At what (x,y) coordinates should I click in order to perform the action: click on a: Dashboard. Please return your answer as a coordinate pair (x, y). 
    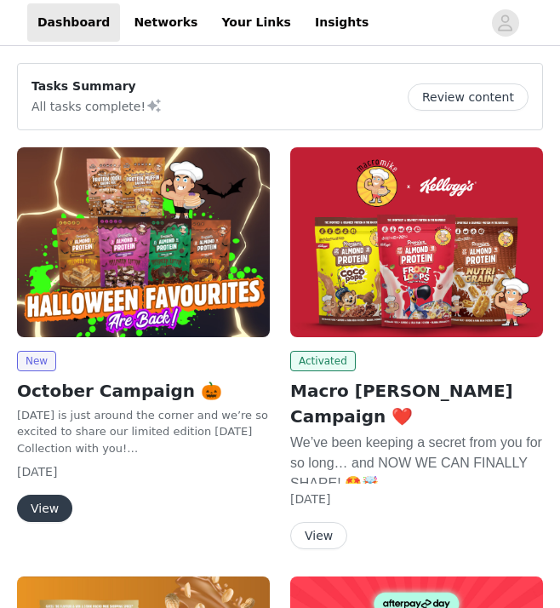
    Looking at the image, I should click on (73, 22).